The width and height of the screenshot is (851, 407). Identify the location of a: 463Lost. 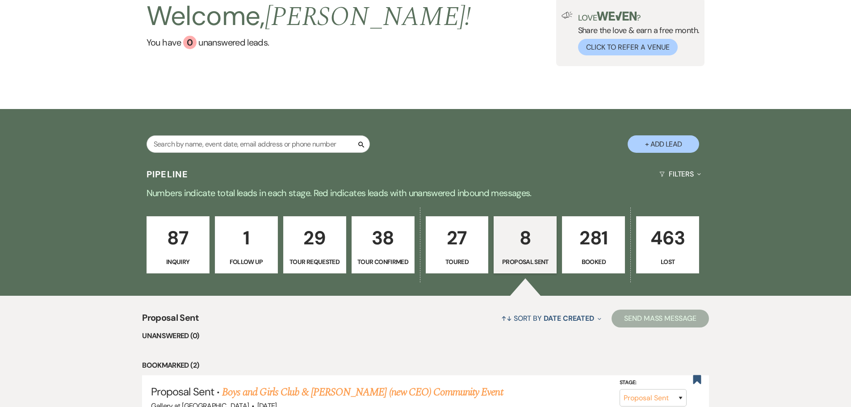
(668, 245).